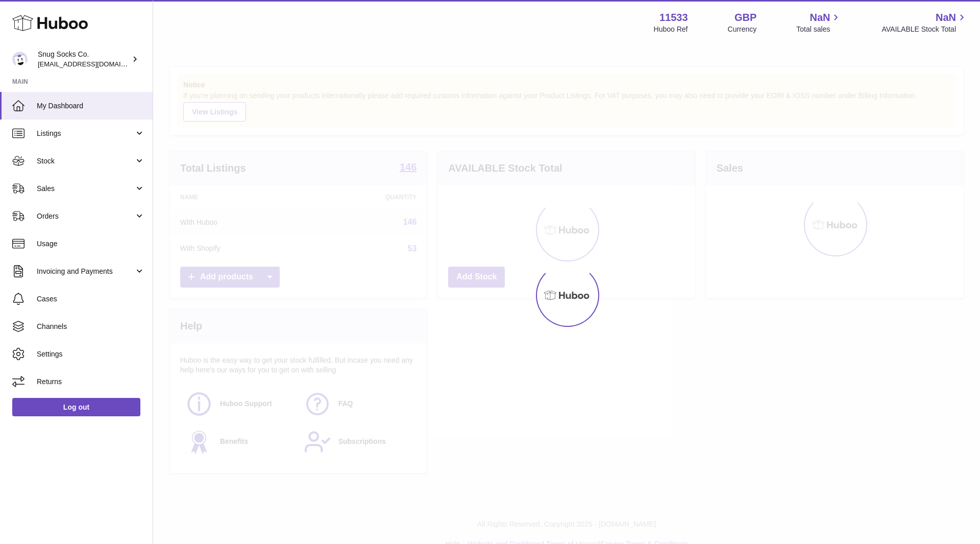 Image resolution: width=980 pixels, height=544 pixels. Describe the element at coordinates (86, 133) in the screenshot. I see `span: Listings` at that location.